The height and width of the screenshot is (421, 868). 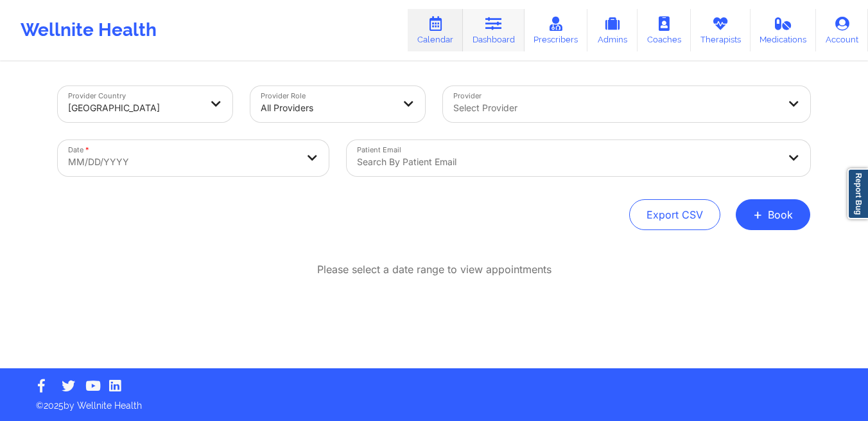 I want to click on a: Prescribers, so click(x=556, y=30).